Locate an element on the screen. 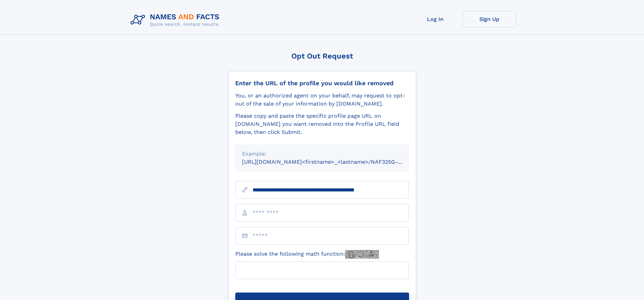 The image size is (644, 300). a: Log In is located at coordinates (435, 19).